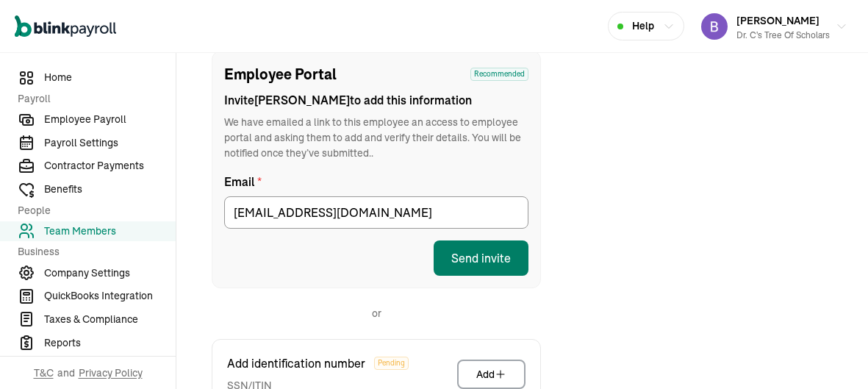  What do you see at coordinates (783, 36) in the screenshot?
I see `div: Dr. C's Tree of Scholars` at bounding box center [783, 36].